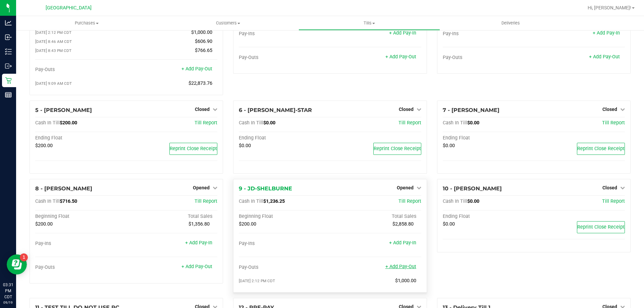 This screenshot has width=644, height=308. Describe the element at coordinates (265, 188) in the screenshot. I see `span: 9 - JD-SHELBURNE` at that location.